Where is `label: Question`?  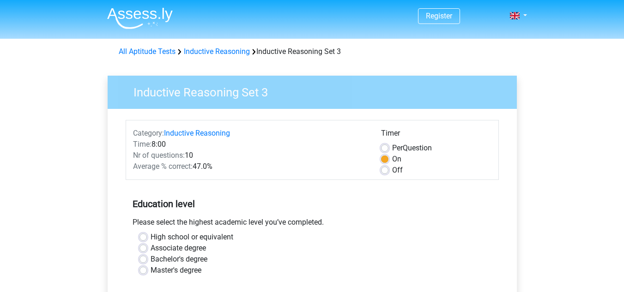
label: Question is located at coordinates (412, 148).